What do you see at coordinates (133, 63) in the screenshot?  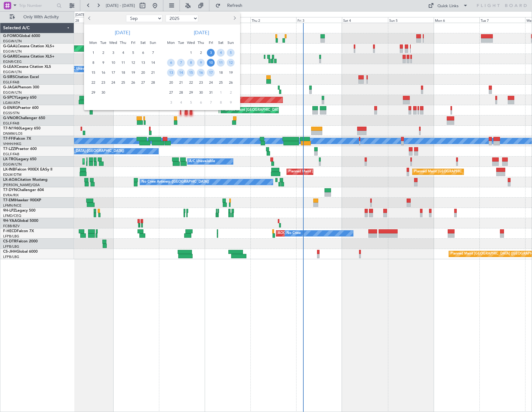 I see `div: 12-9-2025` at bounding box center [133, 63].